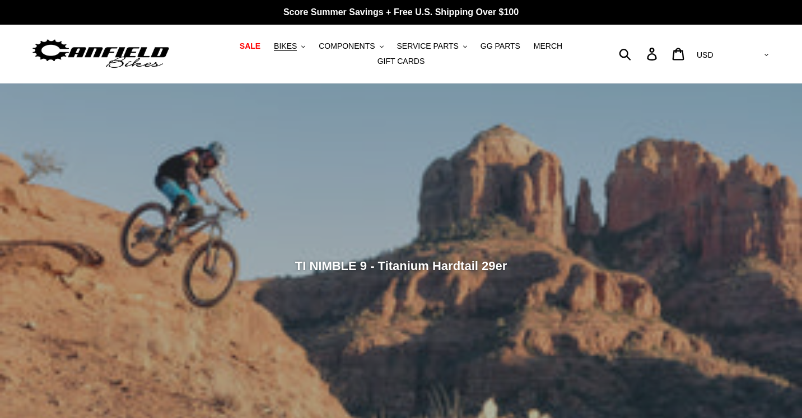  What do you see at coordinates (347, 46) in the screenshot?
I see `span: COMPONENTS` at bounding box center [347, 46].